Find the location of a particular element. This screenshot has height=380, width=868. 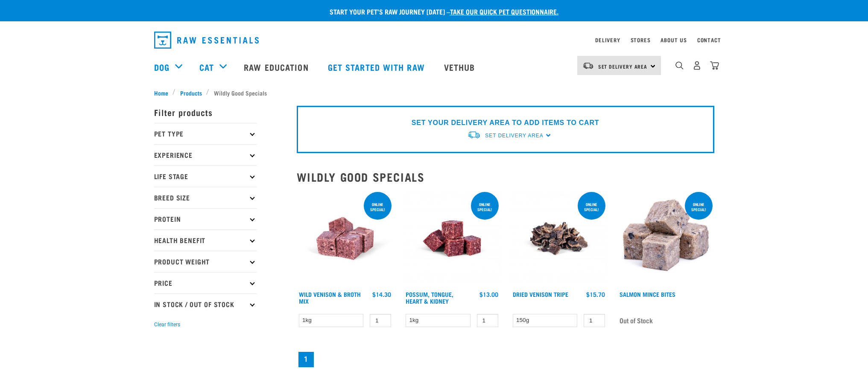

a: Contact is located at coordinates (709, 39).